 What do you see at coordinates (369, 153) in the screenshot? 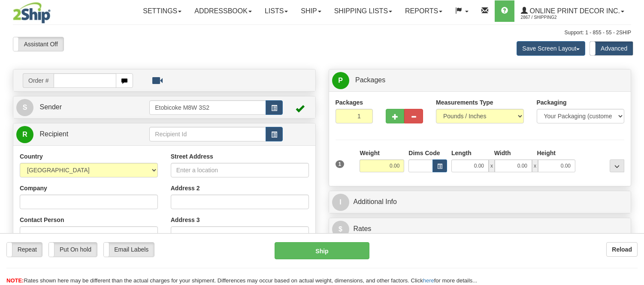
I see `label: Weight` at bounding box center [369, 153].